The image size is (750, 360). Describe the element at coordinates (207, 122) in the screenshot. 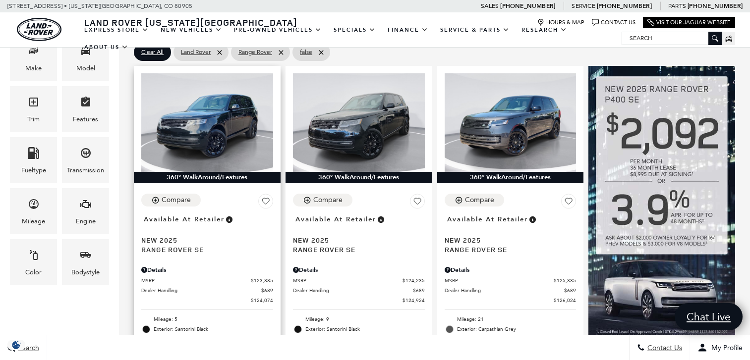

I see `img: 2025 LAND ROVER Range Rover SE` at that location.